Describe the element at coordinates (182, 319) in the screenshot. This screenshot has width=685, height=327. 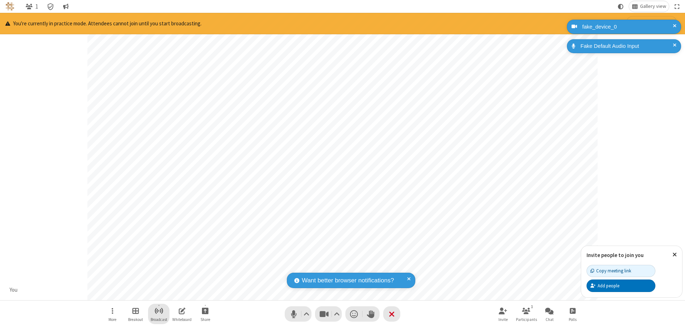
I see `span: Whiteboard` at that location.